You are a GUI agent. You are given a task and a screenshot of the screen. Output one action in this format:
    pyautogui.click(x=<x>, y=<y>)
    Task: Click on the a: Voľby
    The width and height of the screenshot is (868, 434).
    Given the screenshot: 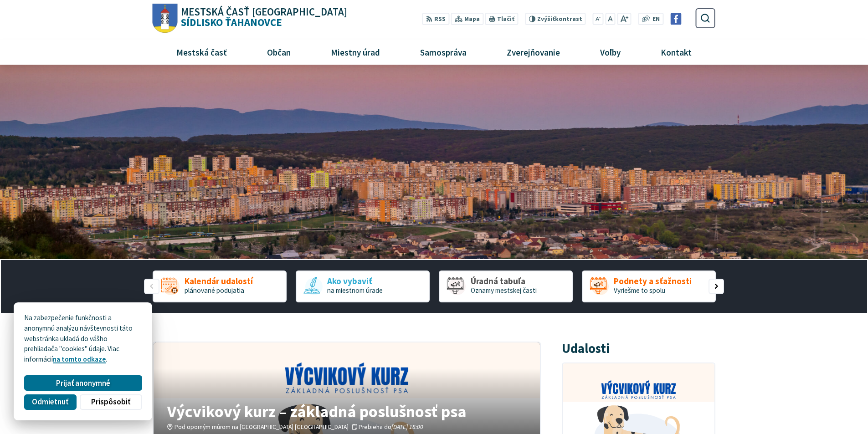 What is the action you would take?
    pyautogui.click(x=610, y=52)
    